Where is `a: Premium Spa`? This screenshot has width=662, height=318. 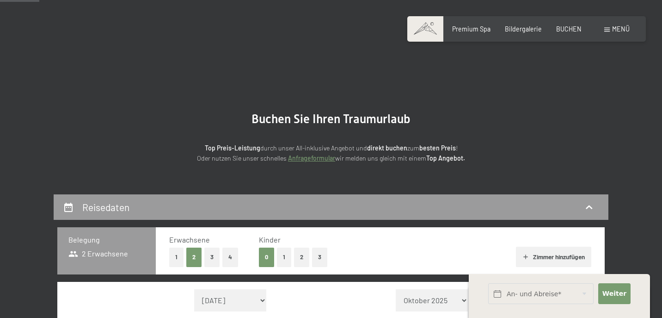
a: Premium Spa is located at coordinates (471, 29).